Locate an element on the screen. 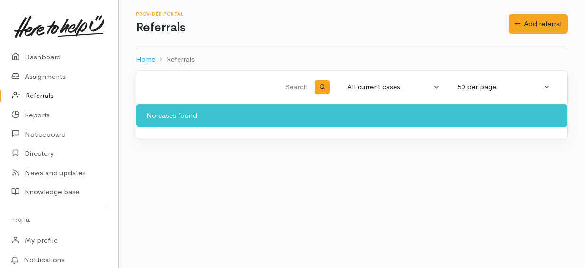  button: All current cases is located at coordinates (393, 87).